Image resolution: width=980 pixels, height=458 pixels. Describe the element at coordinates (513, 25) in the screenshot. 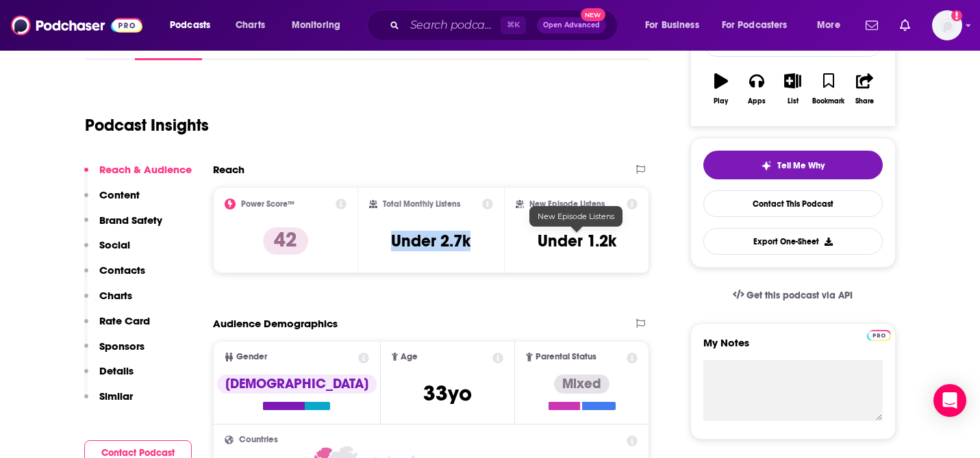

I see `span: ⌘ K` at that location.